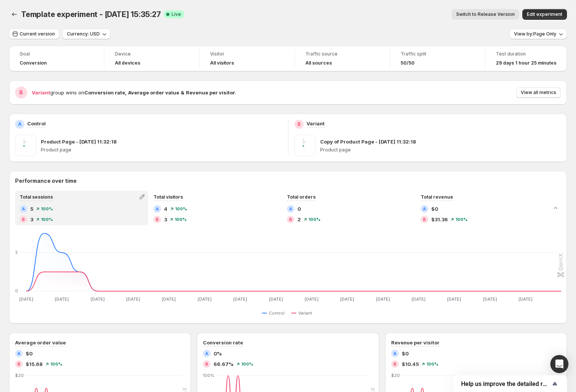 This screenshot has width=576, height=392. Describe the element at coordinates (218, 353) in the screenshot. I see `span: 0%` at that location.